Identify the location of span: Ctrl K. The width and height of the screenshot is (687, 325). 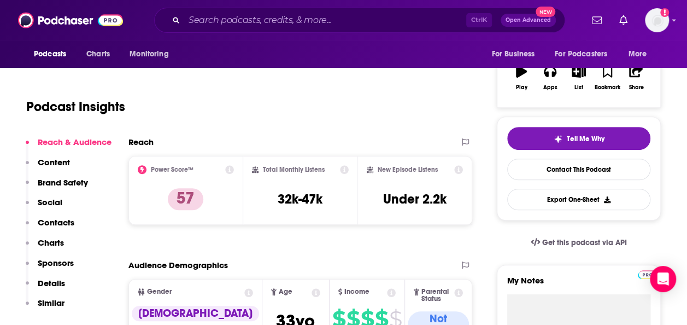
(479, 20).